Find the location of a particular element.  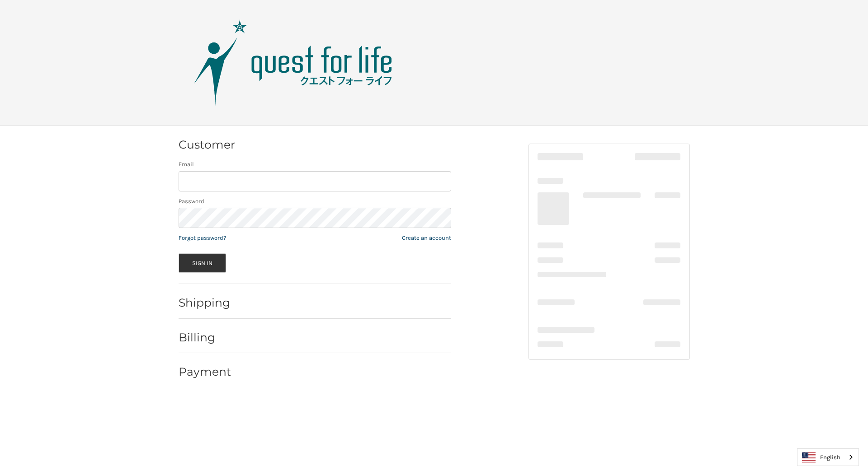

a: Forgot password? is located at coordinates (202, 238).